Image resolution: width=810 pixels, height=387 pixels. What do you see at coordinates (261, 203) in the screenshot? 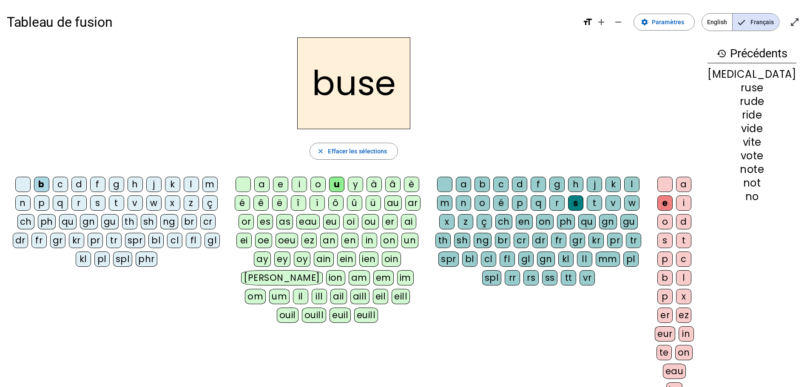
I see `div: ê` at bounding box center [261, 203].